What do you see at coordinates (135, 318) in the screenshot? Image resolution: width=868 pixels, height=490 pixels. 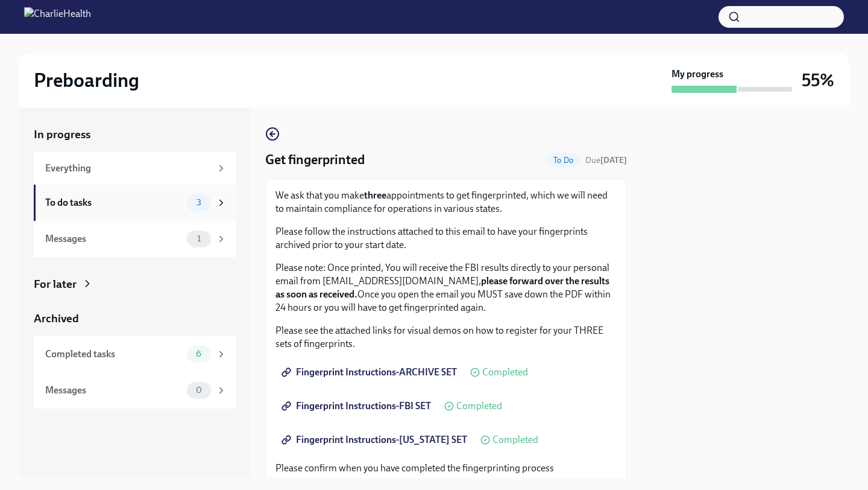 I see `div: Archived` at bounding box center [135, 318].